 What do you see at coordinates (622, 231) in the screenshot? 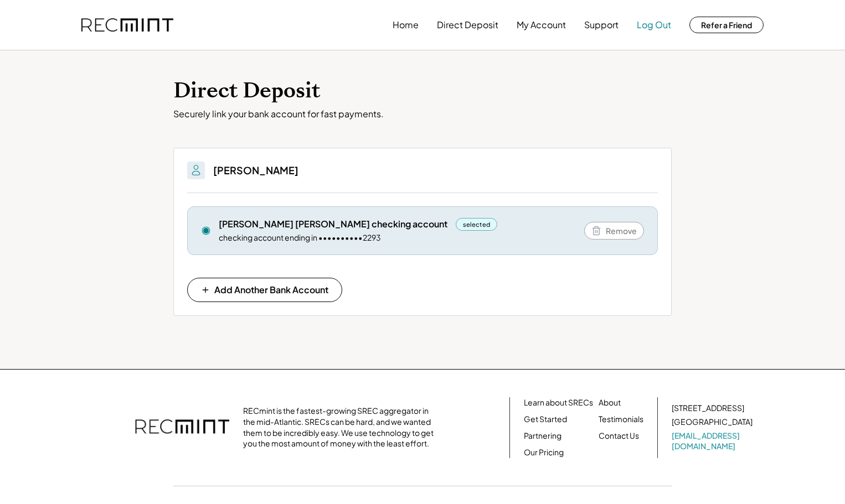
I see `span: Remove` at bounding box center [622, 231].